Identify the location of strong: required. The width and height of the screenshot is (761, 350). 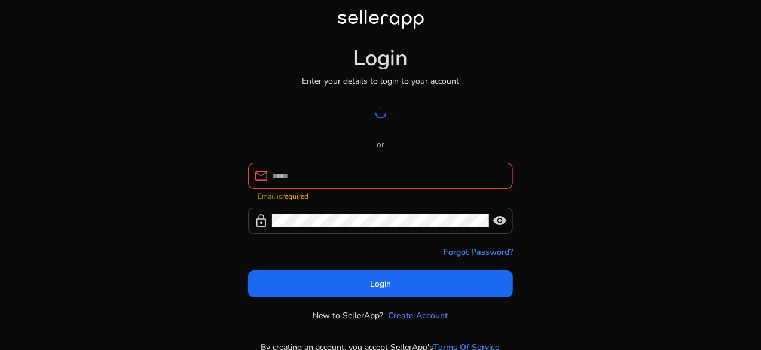
(295, 196).